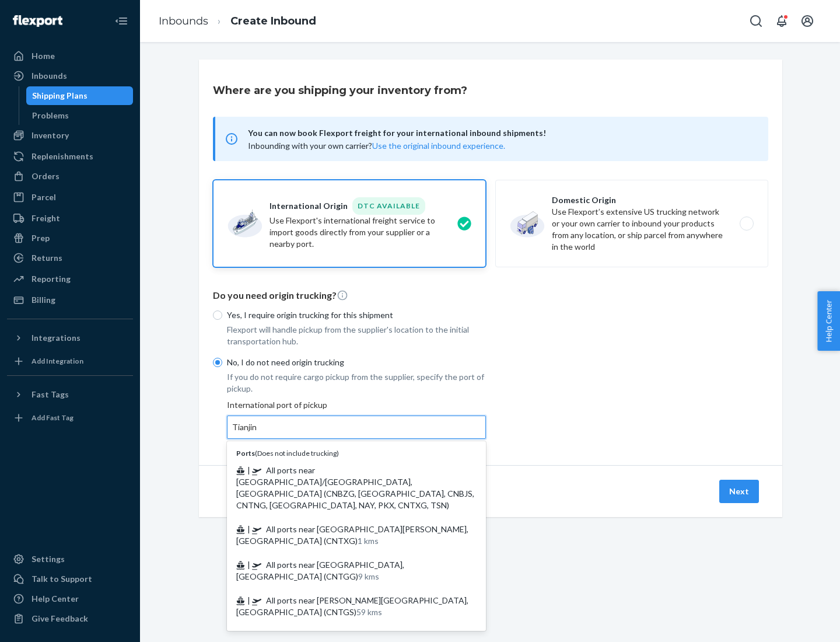 The width and height of the screenshot is (840, 642). What do you see at coordinates (45, 176) in the screenshot?
I see `div: Orders` at bounding box center [45, 176].